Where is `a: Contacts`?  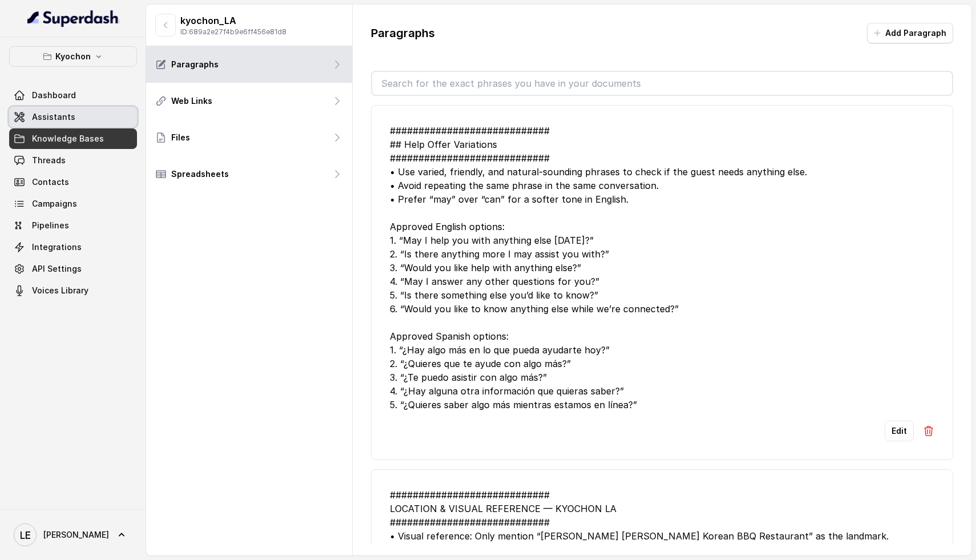 a: Contacts is located at coordinates (73, 182).